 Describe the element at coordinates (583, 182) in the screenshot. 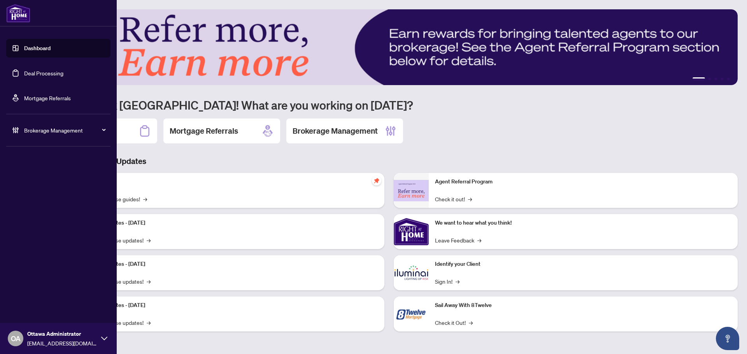

I see `p: Agent Referral Program` at that location.